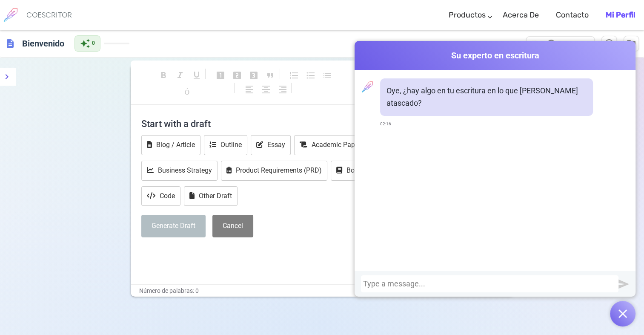 This screenshot has width=644, height=335. Describe the element at coordinates (575, 44) in the screenshot. I see `span: Búsqueda web` at that location.